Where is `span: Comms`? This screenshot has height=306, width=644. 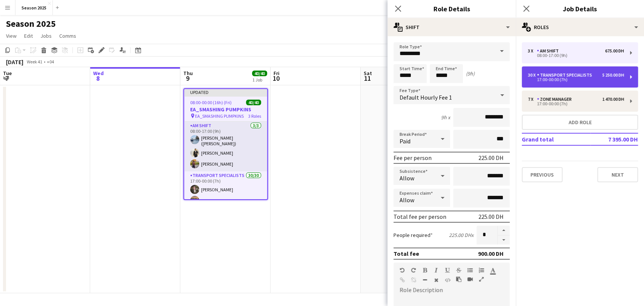 span: Comms is located at coordinates (68, 36).